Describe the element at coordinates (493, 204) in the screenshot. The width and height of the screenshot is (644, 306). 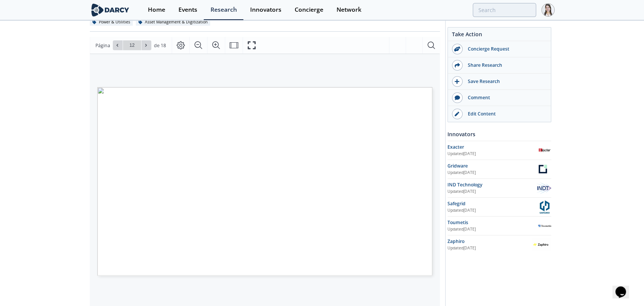
I see `div: Safegrid` at that location.